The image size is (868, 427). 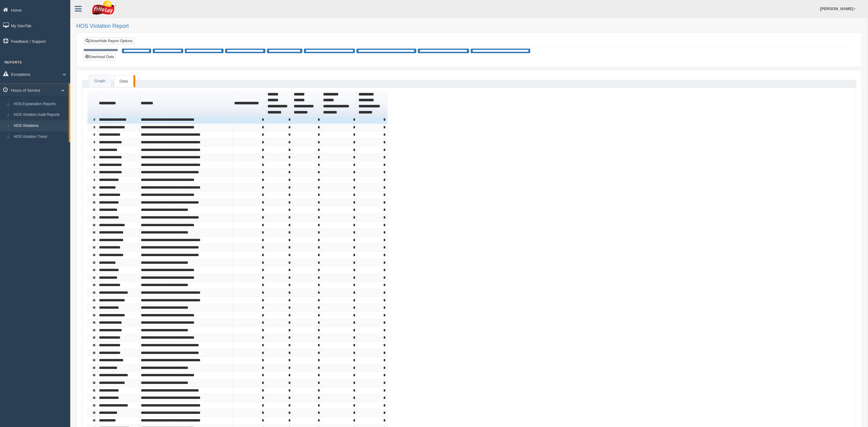 What do you see at coordinates (39, 126) in the screenshot?
I see `a: HOS Violations` at bounding box center [39, 126].